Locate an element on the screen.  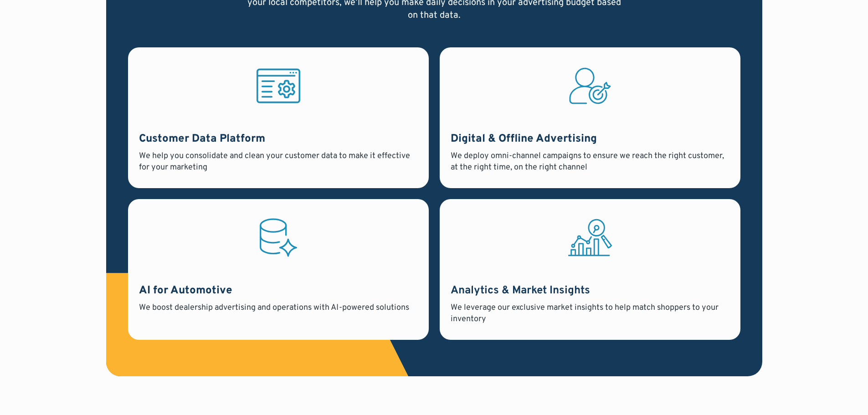
div: We leverage our exclusive market insights to help match shoppers to your inventory is located at coordinates (590, 313).